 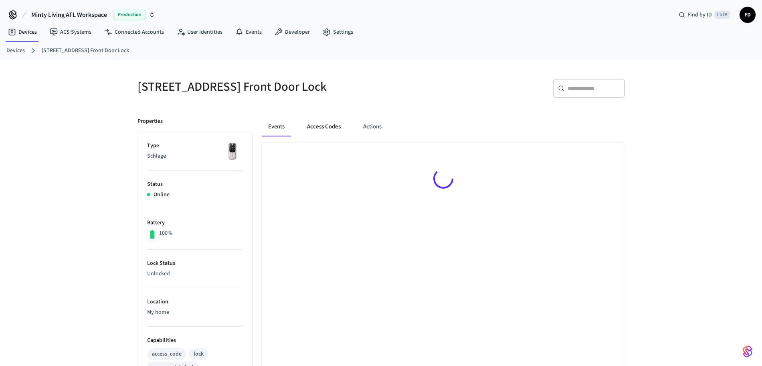 What do you see at coordinates (166, 233) in the screenshot?
I see `p: 100%` at bounding box center [166, 233].